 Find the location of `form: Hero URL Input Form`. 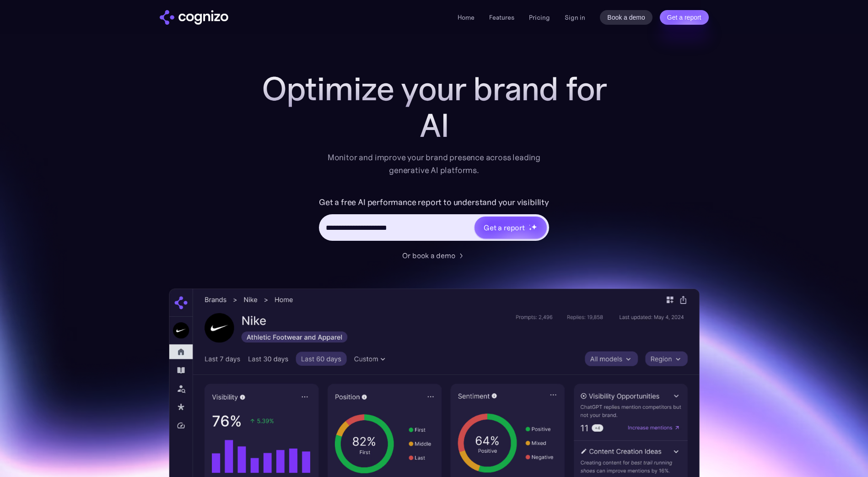

form: Hero URL Input Form is located at coordinates (434, 220).